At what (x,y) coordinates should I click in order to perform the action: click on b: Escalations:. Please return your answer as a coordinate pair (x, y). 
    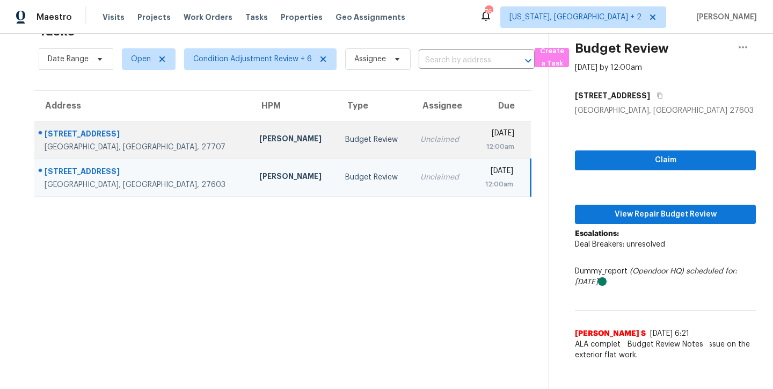
    Looking at the image, I should click on (597, 233).